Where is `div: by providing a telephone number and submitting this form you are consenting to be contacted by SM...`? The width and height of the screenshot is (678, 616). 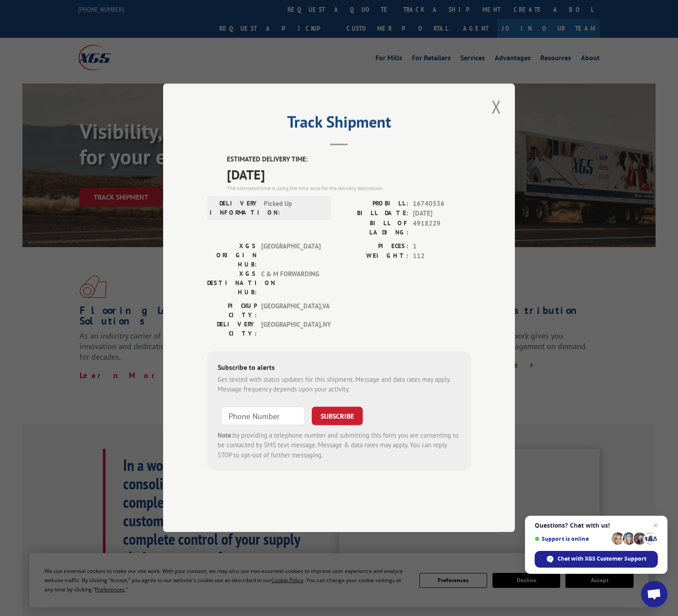
div: by providing a telephone number and submitting this form you are consenting to be contacted by SM... is located at coordinates (339, 445).